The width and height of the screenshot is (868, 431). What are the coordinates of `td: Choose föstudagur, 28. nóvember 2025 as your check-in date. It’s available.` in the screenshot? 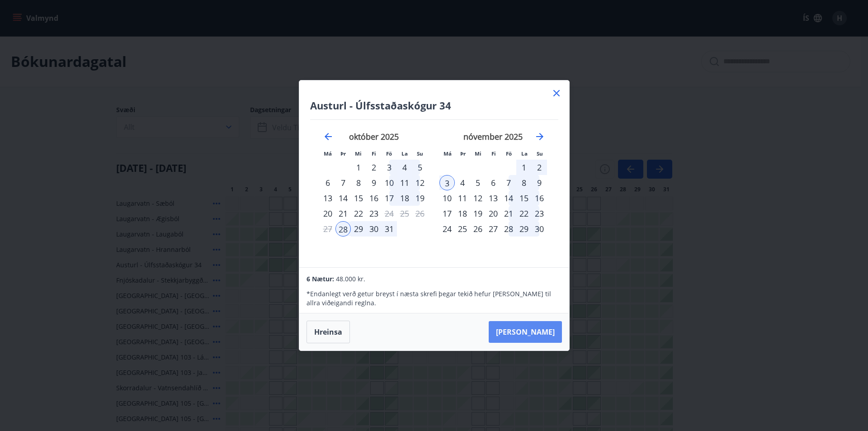 It's located at (508, 229).